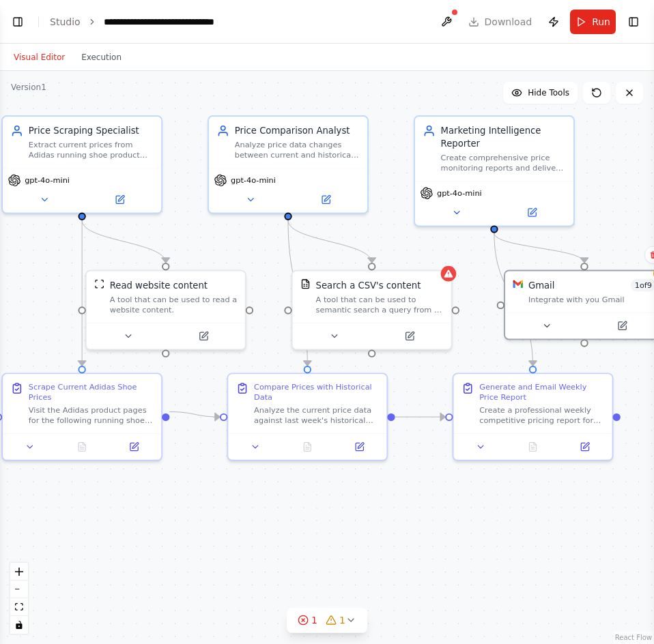 The image size is (654, 644). What do you see at coordinates (38, 58) in the screenshot?
I see `button: Visual Editor` at bounding box center [38, 58].